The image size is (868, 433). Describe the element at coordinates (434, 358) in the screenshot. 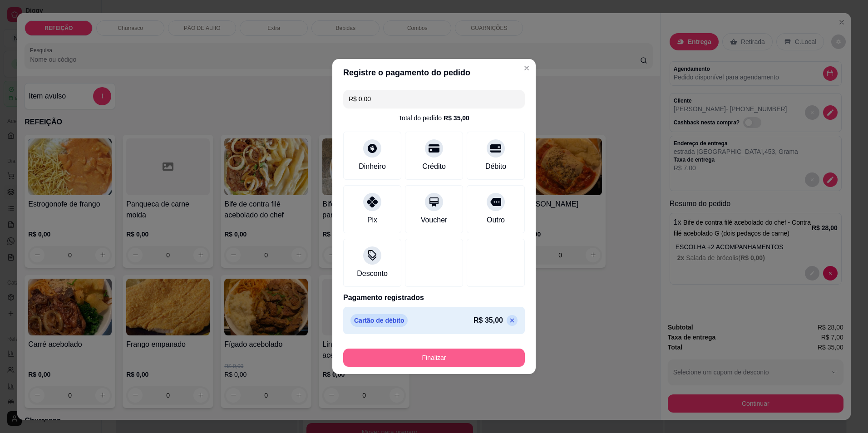

I see `button: Finalizar` at that location.